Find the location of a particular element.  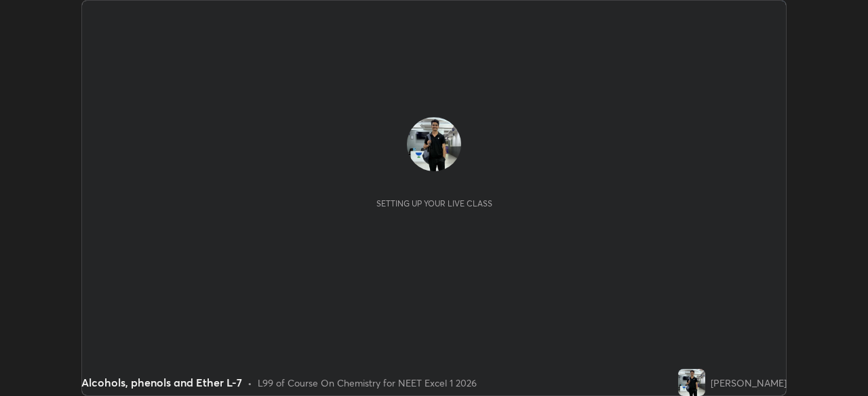

div: L99 of Course On Chemistry for NEET Excel 1 2026 is located at coordinates (367, 383).